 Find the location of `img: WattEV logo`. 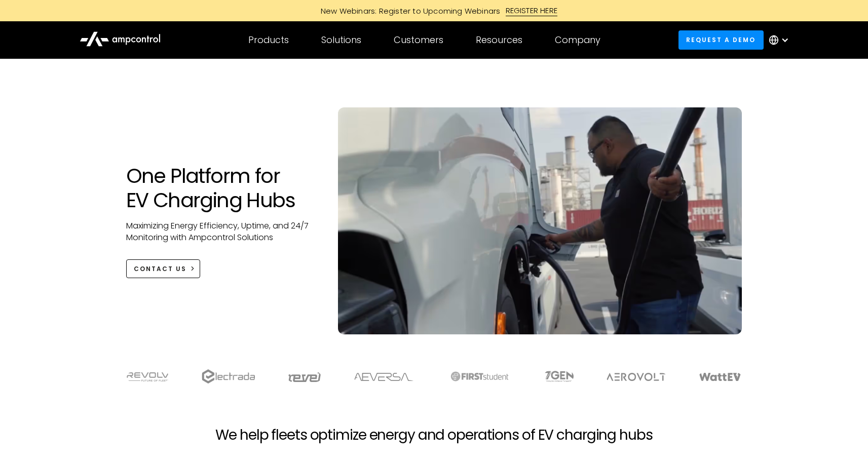

img: WattEV logo is located at coordinates (720, 377).